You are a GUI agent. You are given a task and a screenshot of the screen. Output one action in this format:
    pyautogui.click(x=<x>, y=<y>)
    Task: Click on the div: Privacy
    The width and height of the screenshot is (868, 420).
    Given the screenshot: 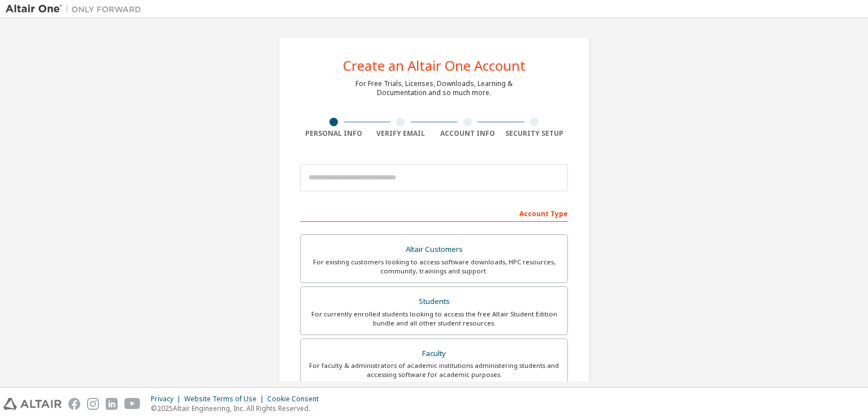 What is the action you would take?
    pyautogui.click(x=167, y=399)
    